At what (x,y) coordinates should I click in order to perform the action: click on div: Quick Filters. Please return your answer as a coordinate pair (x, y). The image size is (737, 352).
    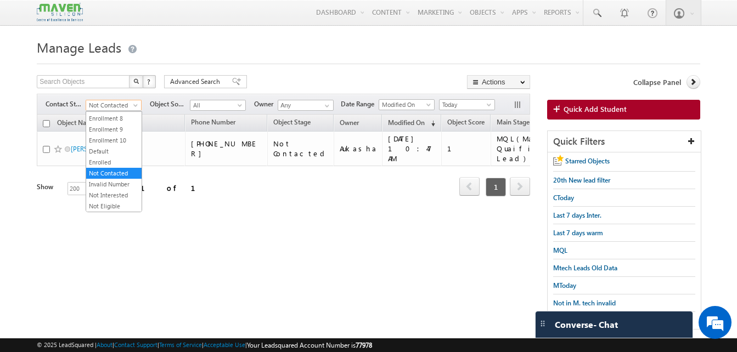
    Looking at the image, I should click on (624, 142).